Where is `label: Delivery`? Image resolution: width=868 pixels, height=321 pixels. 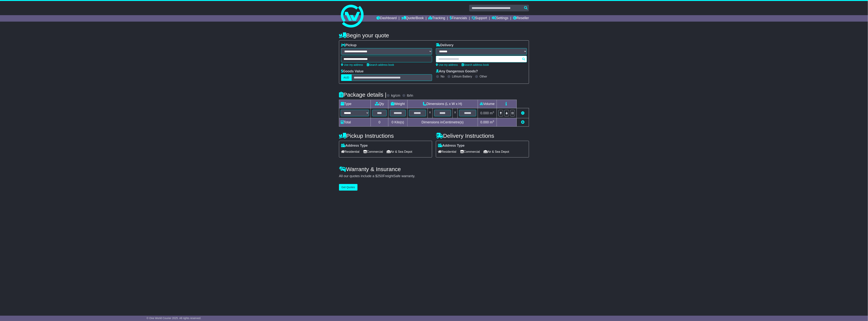 label: Delivery is located at coordinates (445, 46).